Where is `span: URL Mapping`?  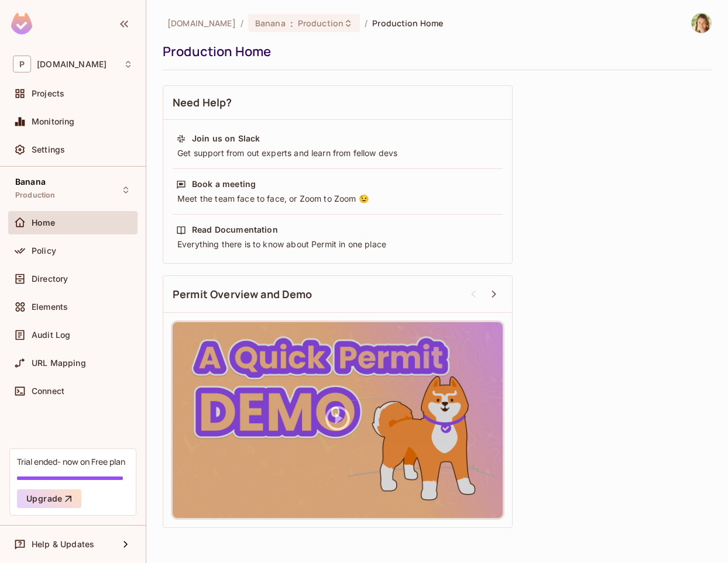 span: URL Mapping is located at coordinates (58, 364).